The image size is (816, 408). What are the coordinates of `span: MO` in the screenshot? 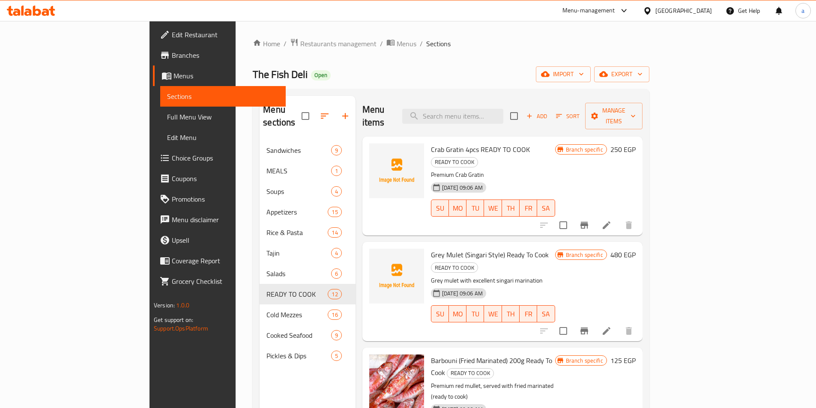 It's located at (457, 314).